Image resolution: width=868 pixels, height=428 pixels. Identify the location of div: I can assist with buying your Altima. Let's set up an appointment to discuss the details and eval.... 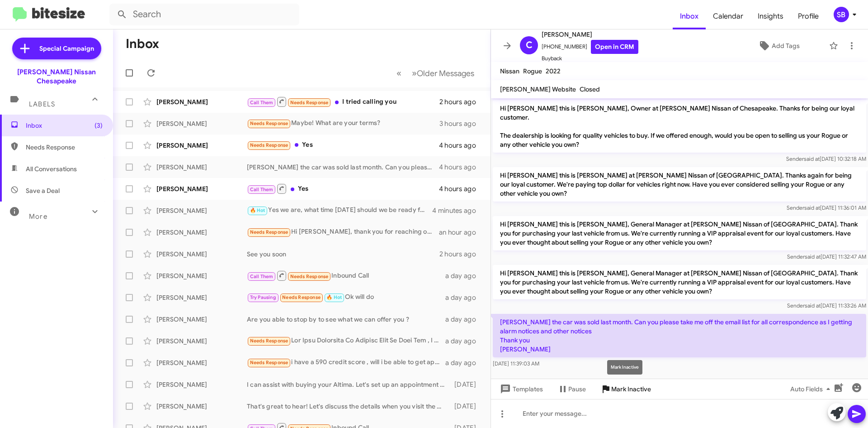
(348, 384).